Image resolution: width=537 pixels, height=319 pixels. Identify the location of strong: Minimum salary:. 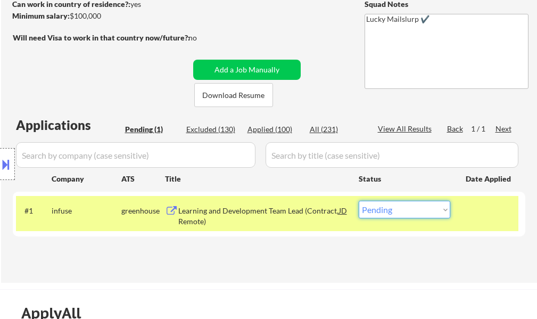
(41, 15).